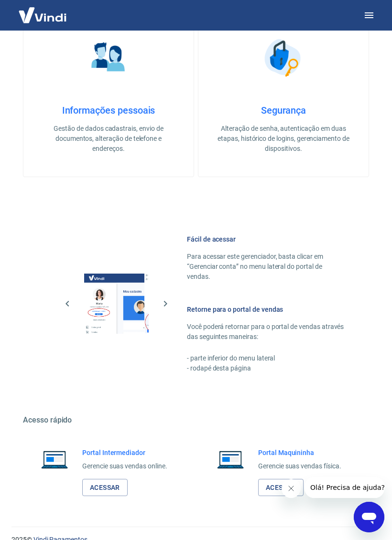 The height and width of the screenshot is (540, 392). What do you see at coordinates (196, 420) in the screenshot?
I see `h5: Acesso rápido` at bounding box center [196, 420].